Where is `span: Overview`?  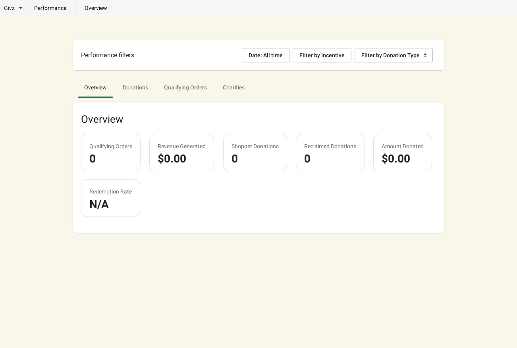 span: Overview is located at coordinates (95, 87).